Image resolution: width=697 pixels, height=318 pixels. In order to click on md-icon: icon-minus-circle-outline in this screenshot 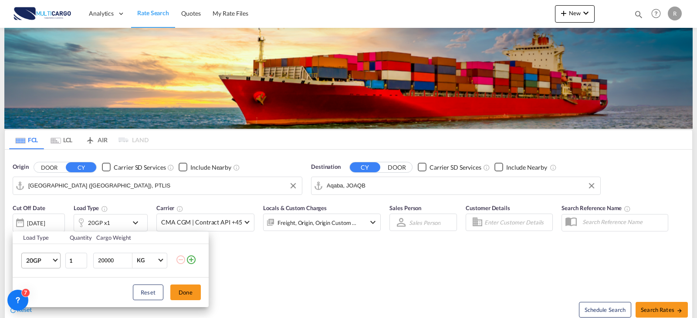, I will do `click(181, 260)`.